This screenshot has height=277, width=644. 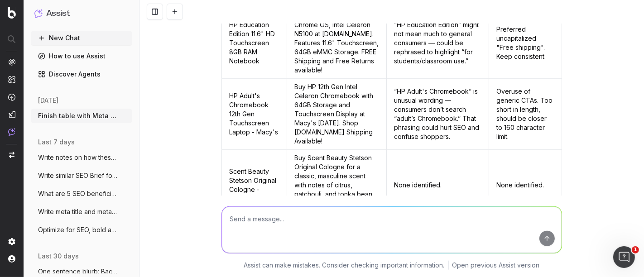 What do you see at coordinates (438, 43) in the screenshot?
I see `td: “HP Education Edition” might not mean much to general consumers — could be rephrased to highlight...` at bounding box center [438, 43].